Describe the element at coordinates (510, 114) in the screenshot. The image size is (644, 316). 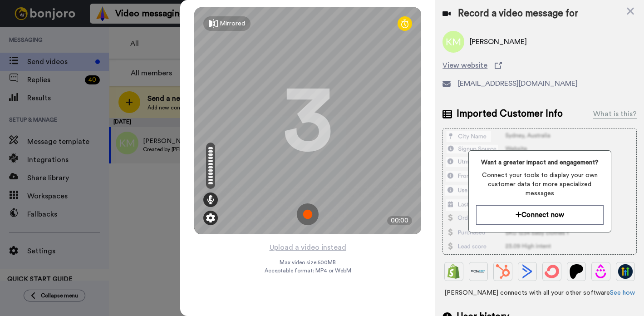
I see `span: Imported Customer Info` at that location.